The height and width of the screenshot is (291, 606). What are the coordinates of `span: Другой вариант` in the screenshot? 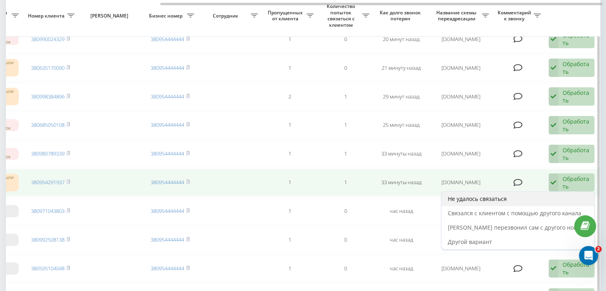 It's located at (470, 241).